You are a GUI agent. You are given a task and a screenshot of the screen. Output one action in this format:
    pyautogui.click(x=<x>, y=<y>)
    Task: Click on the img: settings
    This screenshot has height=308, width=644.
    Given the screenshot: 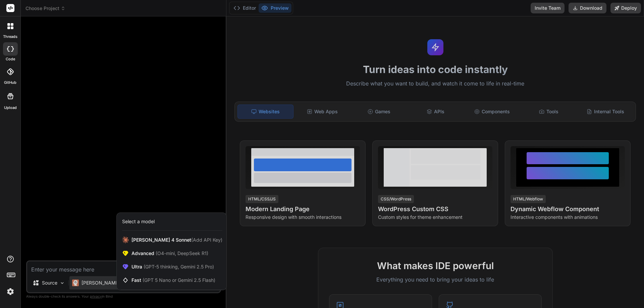 What is the action you would take?
    pyautogui.click(x=10, y=291)
    